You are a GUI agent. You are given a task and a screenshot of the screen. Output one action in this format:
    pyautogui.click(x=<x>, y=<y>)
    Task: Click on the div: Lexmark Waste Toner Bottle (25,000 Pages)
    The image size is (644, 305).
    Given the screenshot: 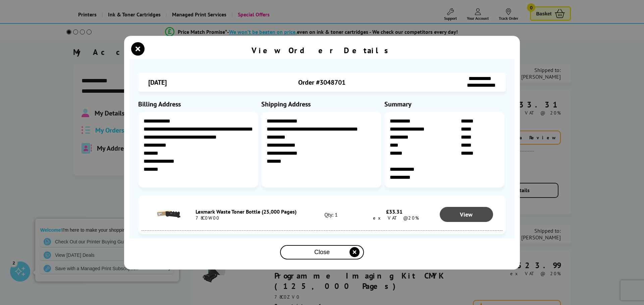 What is the action you would take?
    pyautogui.click(x=249, y=212)
    